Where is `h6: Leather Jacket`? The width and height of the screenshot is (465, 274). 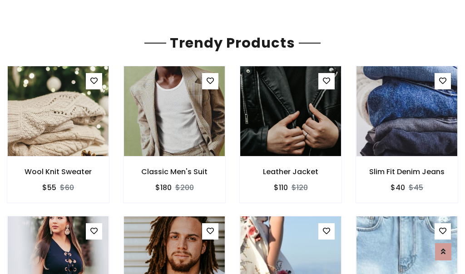
h6: Leather Jacket is located at coordinates (290, 172).